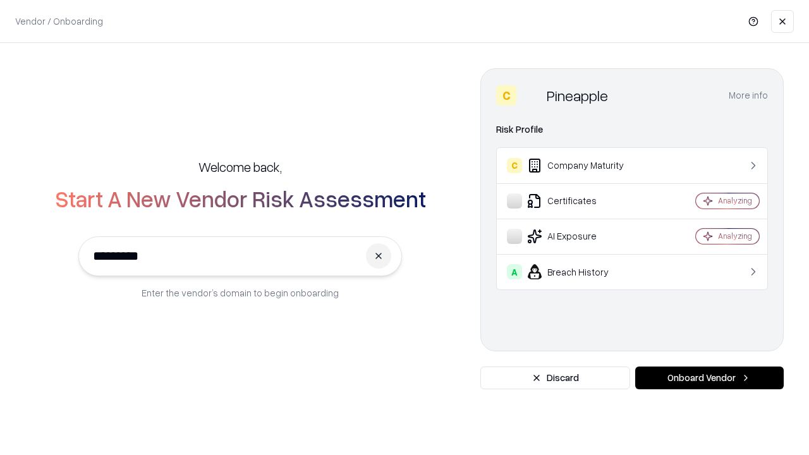 This screenshot has width=809, height=455. What do you see at coordinates (577, 95) in the screenshot?
I see `div: Pineapple` at bounding box center [577, 95].